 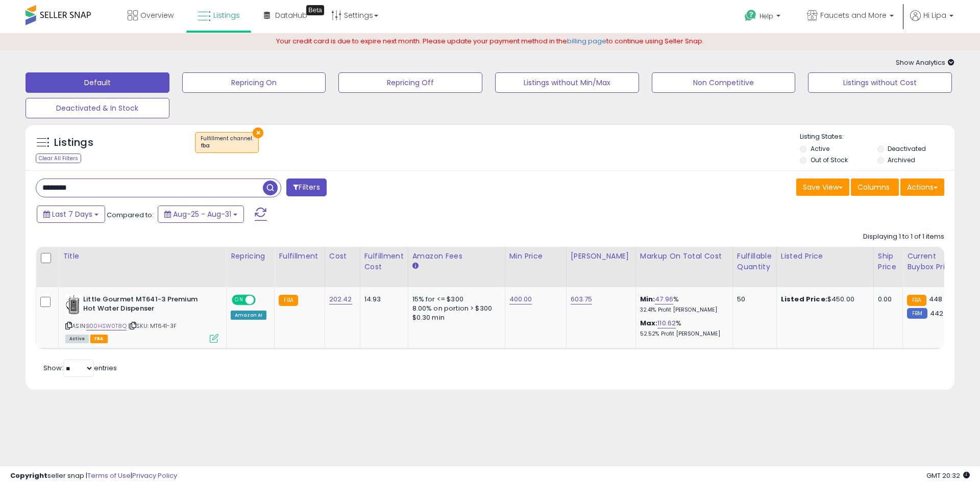 What do you see at coordinates (804, 299) in the screenshot?
I see `b: Listed Price:` at bounding box center [804, 299].